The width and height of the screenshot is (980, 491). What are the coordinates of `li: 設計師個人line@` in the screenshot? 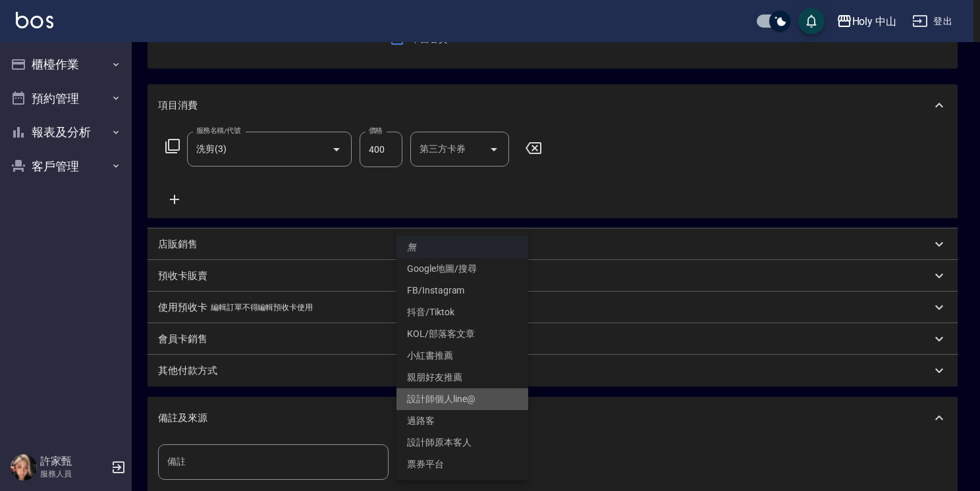 It's located at (463, 399).